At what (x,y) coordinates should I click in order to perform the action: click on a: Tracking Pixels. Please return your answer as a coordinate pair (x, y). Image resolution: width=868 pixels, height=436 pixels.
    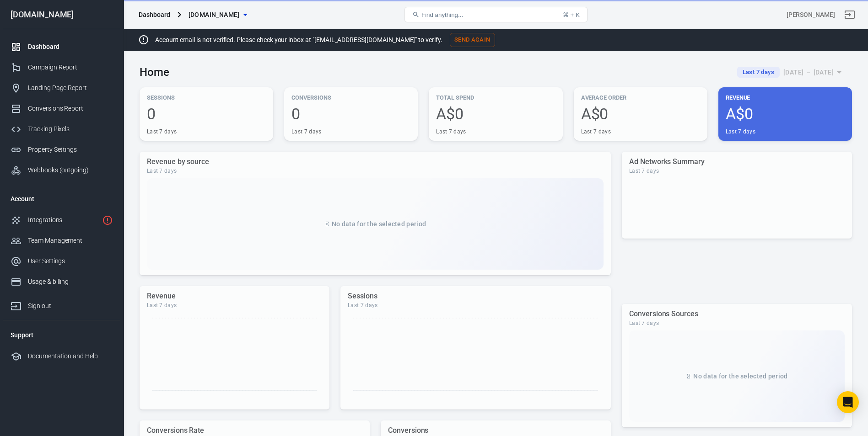
    Looking at the image, I should click on (62, 129).